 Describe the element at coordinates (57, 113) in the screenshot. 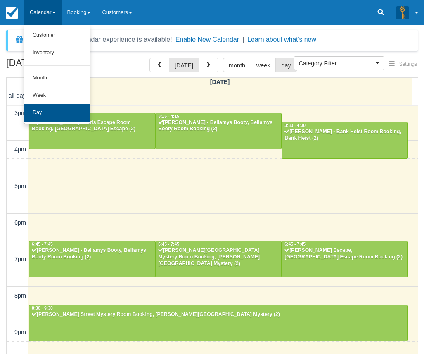

I see `a: Day` at that location.